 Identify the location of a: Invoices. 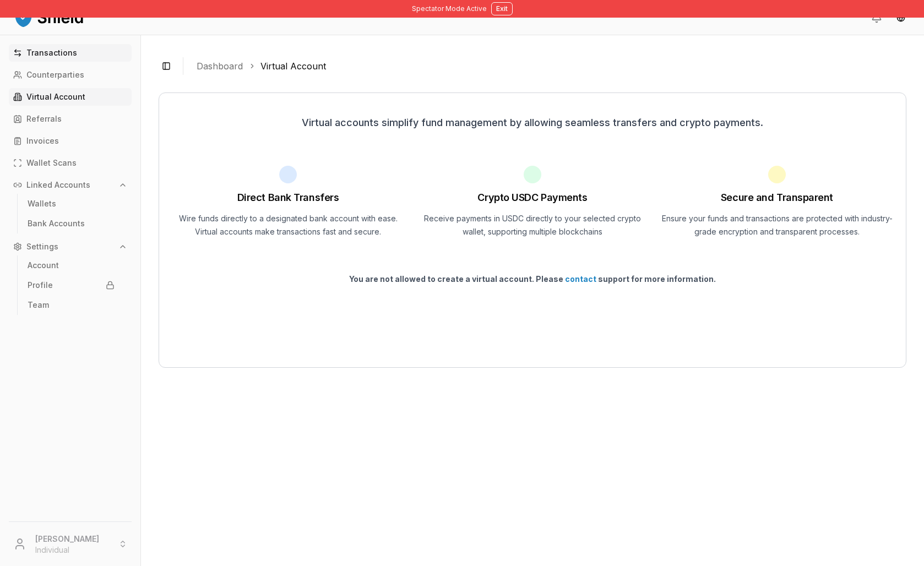
(70, 141).